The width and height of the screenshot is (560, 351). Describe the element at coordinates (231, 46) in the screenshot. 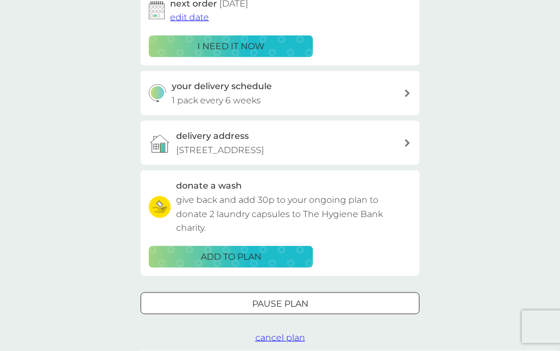

I see `p: i need it now` at that location.